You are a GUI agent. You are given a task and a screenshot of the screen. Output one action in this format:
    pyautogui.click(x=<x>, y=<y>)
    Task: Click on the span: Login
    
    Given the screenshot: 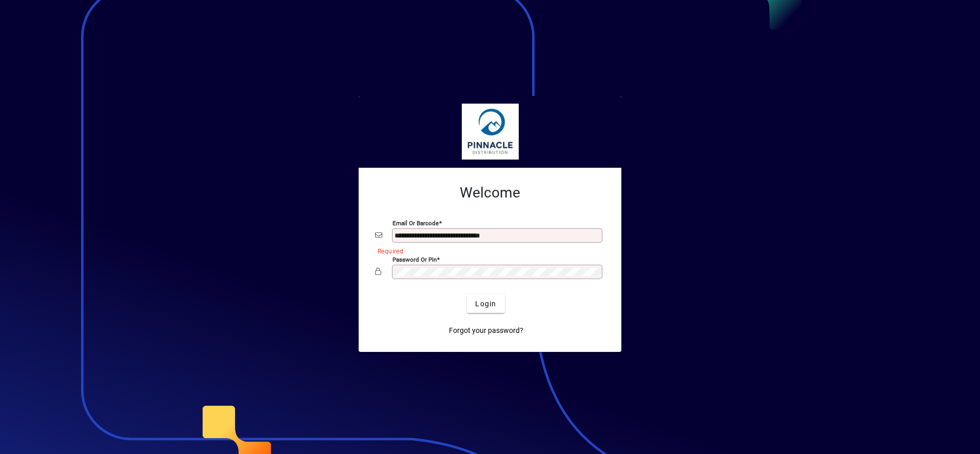 What is the action you would take?
    pyautogui.click(x=485, y=304)
    